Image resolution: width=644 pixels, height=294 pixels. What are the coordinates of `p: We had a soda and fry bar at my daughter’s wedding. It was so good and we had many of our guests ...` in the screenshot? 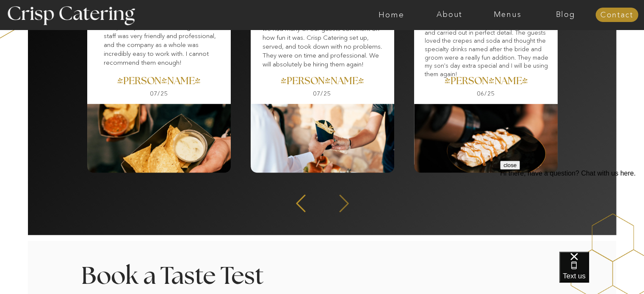 It's located at (324, 44).